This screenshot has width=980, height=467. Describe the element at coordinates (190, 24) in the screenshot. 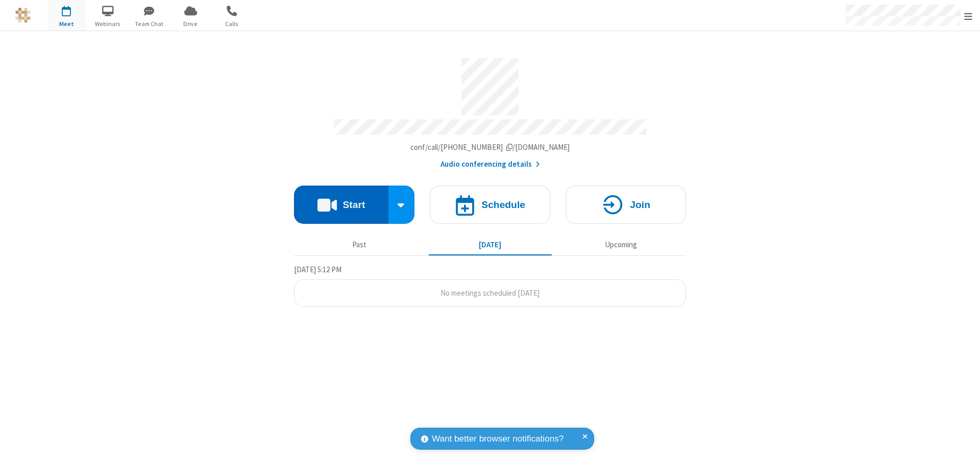

I see `span: Drive` at that location.